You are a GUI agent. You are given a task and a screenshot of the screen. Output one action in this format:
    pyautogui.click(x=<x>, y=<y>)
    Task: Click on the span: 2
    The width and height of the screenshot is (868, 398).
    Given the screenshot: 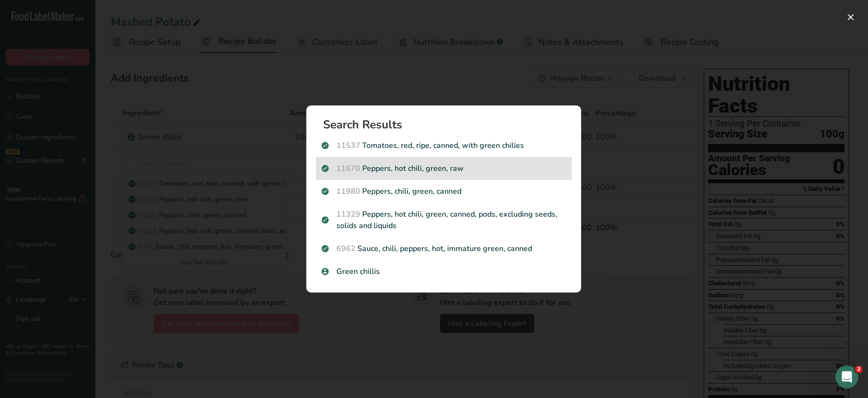 What is the action you would take?
    pyautogui.click(x=859, y=369)
    